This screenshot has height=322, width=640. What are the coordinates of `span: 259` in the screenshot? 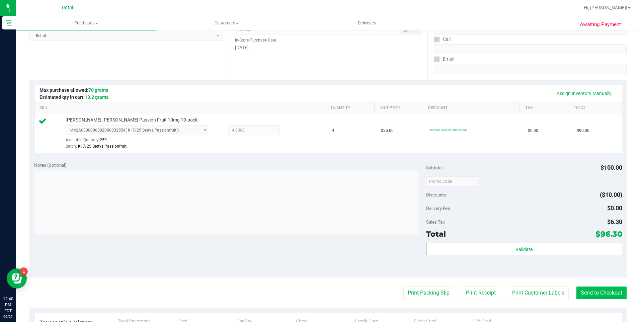 It's located at (103, 140).